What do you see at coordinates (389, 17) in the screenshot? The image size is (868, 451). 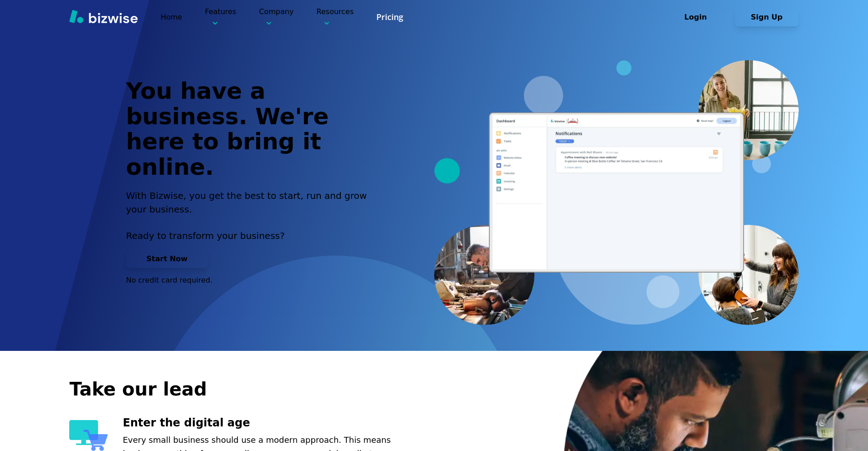 I see `a: Pricing` at bounding box center [389, 17].